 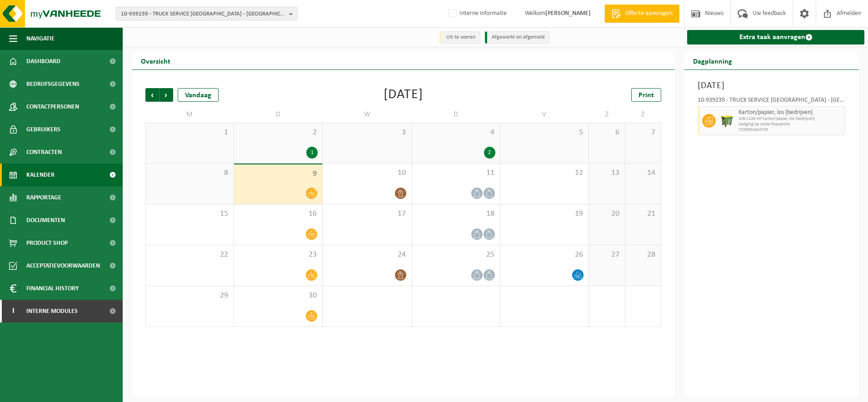 I want to click on td: M, so click(x=190, y=114).